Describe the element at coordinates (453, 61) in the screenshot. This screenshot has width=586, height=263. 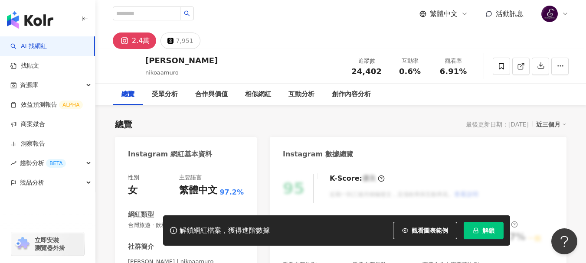
I see `div: 觀看率` at that location.